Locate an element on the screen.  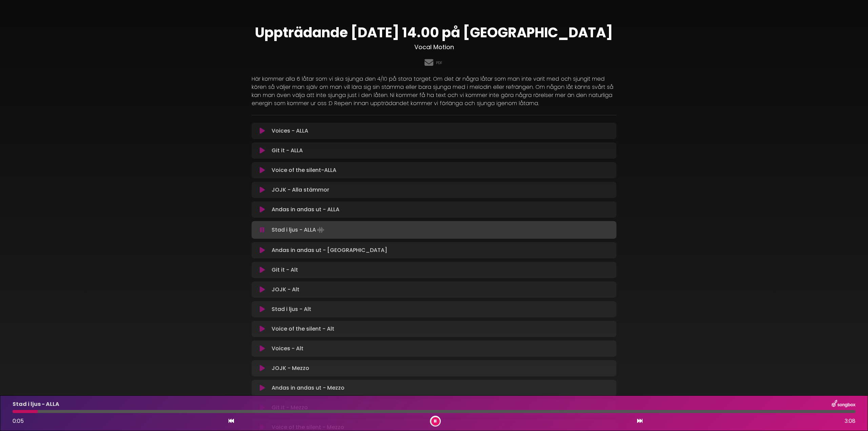
p: JOJK - Mezzo is located at coordinates (291, 368).